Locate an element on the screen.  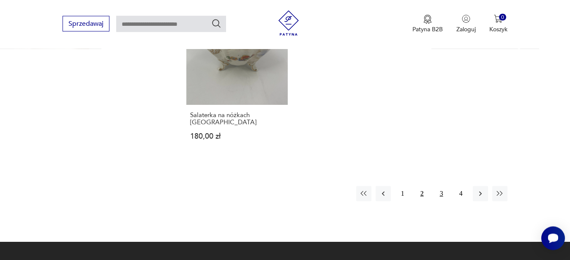
p: Patyna B2B is located at coordinates (427, 29).